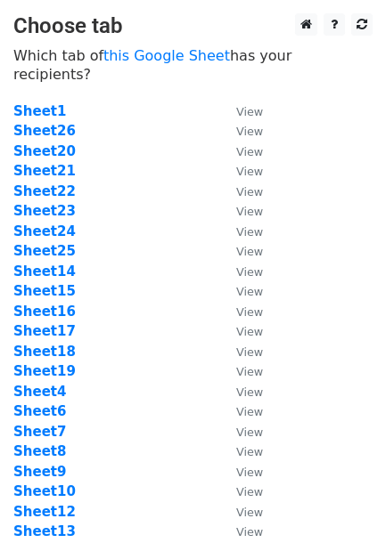 The height and width of the screenshot is (543, 386). Describe the element at coordinates (45, 211) in the screenshot. I see `a: Sheet23` at that location.